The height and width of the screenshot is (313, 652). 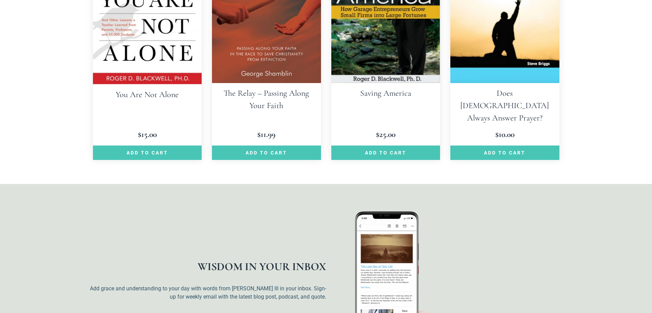 What do you see at coordinates (505, 134) in the screenshot?
I see `bdi: 10.00` at bounding box center [505, 134].